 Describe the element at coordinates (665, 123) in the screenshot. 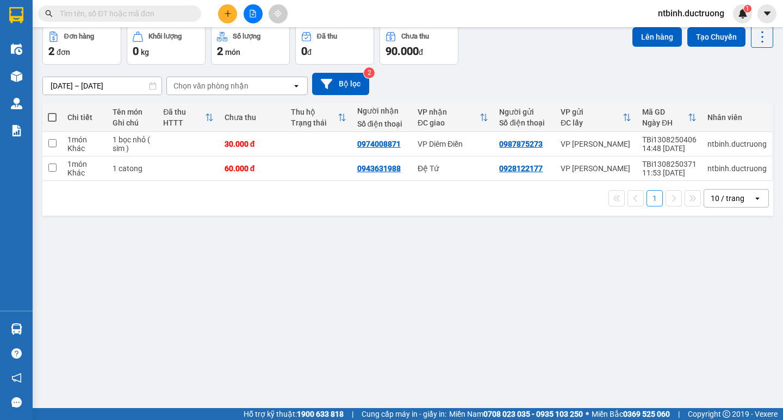

I see `div: Ngày ĐH` at that location.